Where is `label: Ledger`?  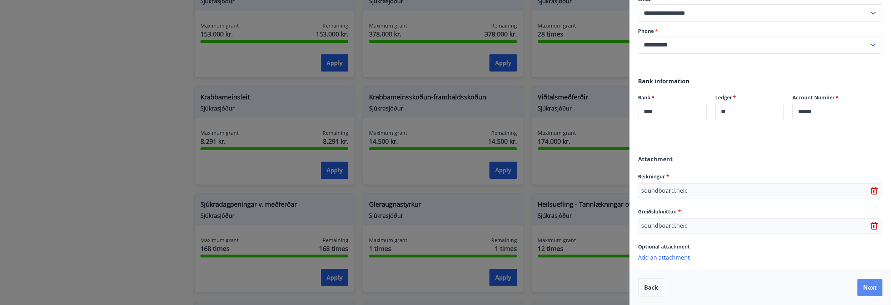 label: Ledger is located at coordinates (750, 98).